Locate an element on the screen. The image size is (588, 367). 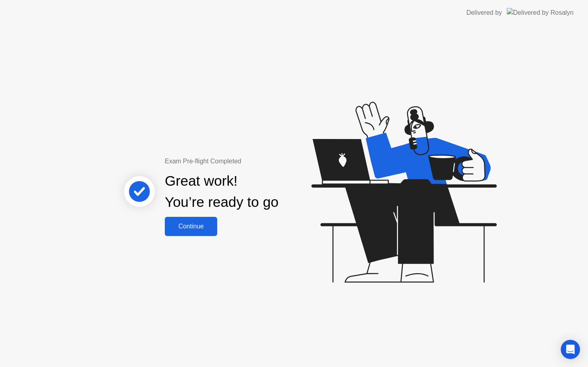
div: Delivered by is located at coordinates (484, 13).